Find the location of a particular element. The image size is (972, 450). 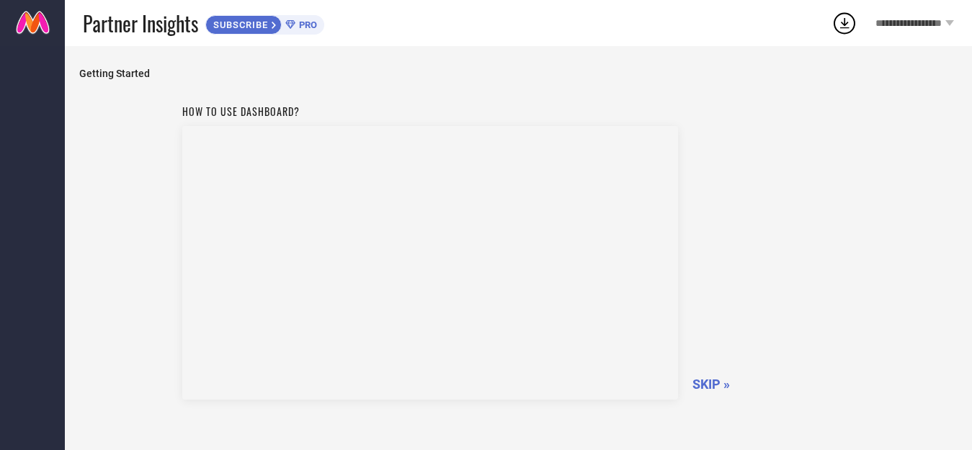

a: SUBSCRIBEPRO is located at coordinates (264, 23).